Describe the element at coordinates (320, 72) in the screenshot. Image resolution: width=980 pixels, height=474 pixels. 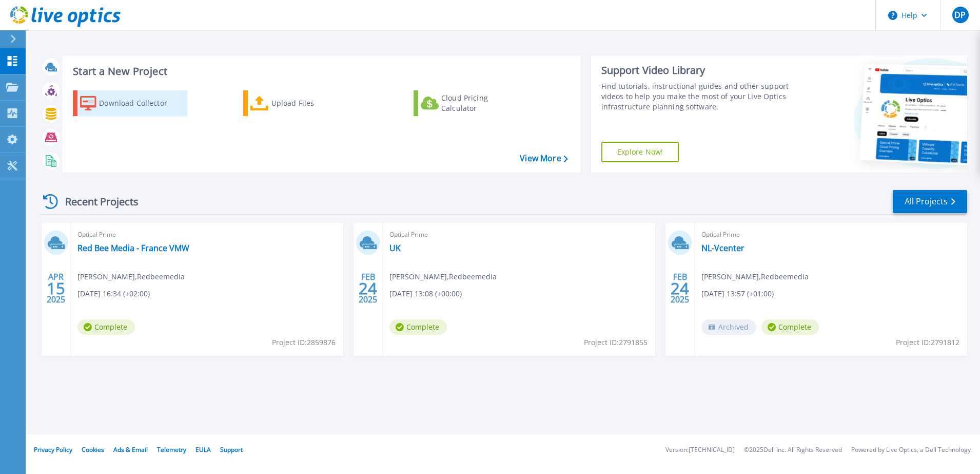
I see `h3: Start a New Project` at that location.